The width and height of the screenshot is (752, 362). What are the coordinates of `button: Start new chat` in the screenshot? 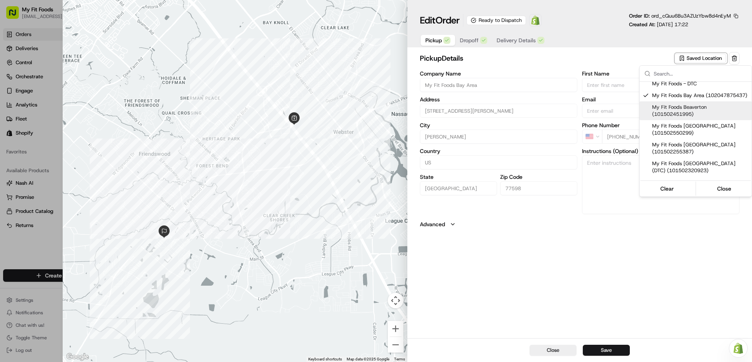 It's located at (138, 82).